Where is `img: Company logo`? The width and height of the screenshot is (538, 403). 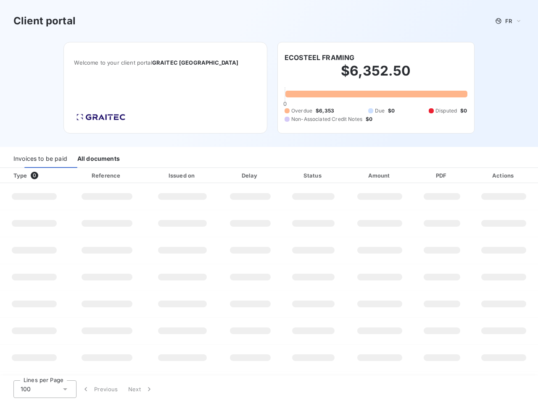
img: Company logo is located at coordinates (101, 117).